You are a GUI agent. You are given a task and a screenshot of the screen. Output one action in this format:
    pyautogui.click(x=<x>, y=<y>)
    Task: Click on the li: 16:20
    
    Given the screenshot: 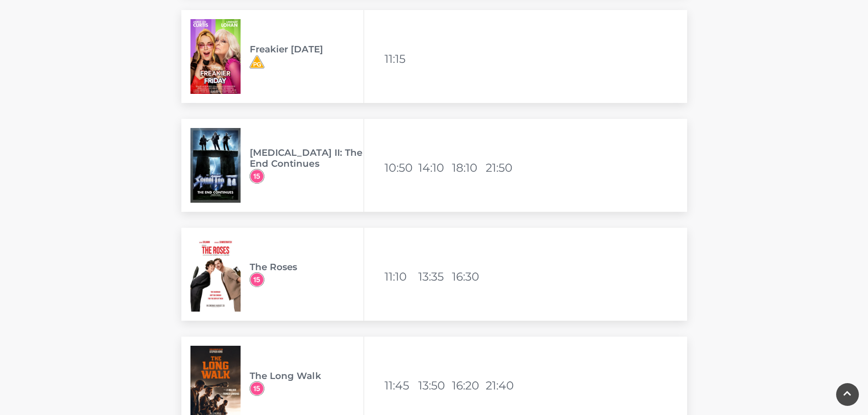 What is the action you would take?
    pyautogui.click(x=468, y=386)
    